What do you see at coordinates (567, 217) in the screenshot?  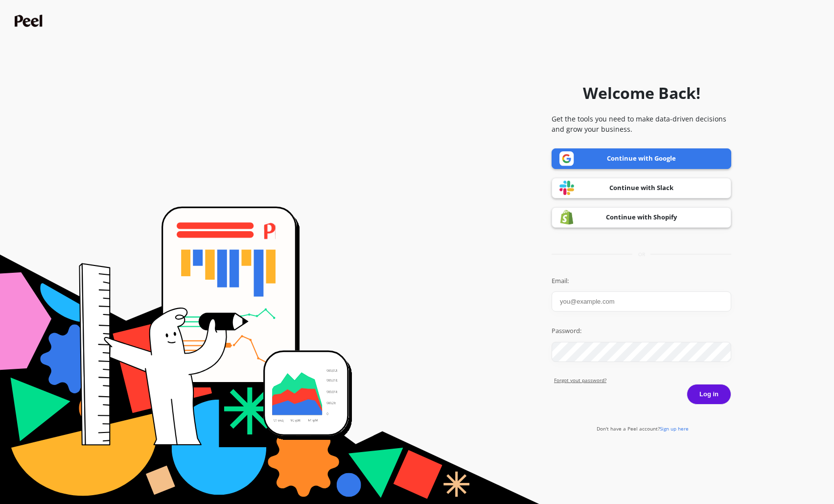 I see `img: Shopify logo` at bounding box center [567, 217].